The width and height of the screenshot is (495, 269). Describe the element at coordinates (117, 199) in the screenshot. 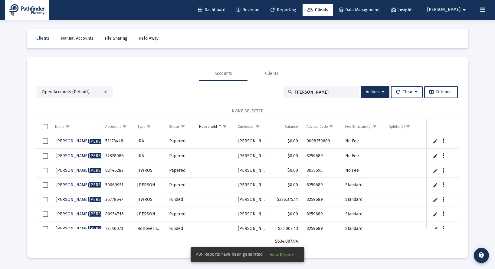

I see `td: 36778647` at that location.